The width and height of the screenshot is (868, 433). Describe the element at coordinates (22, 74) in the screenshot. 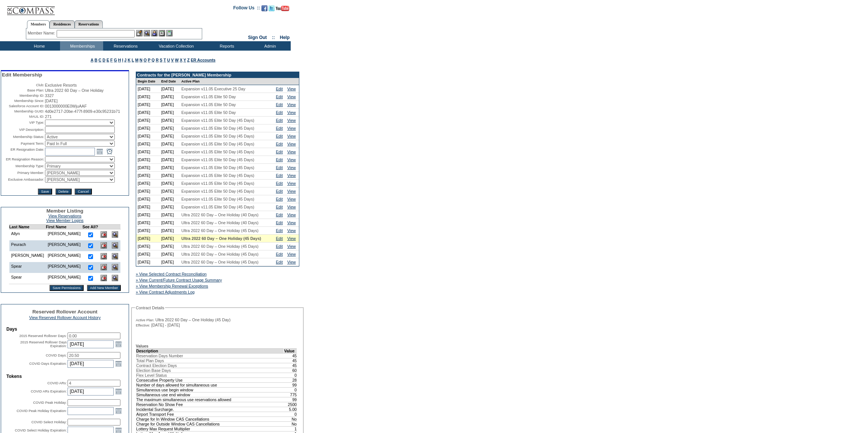

I see `span: Edit Membership` at that location.